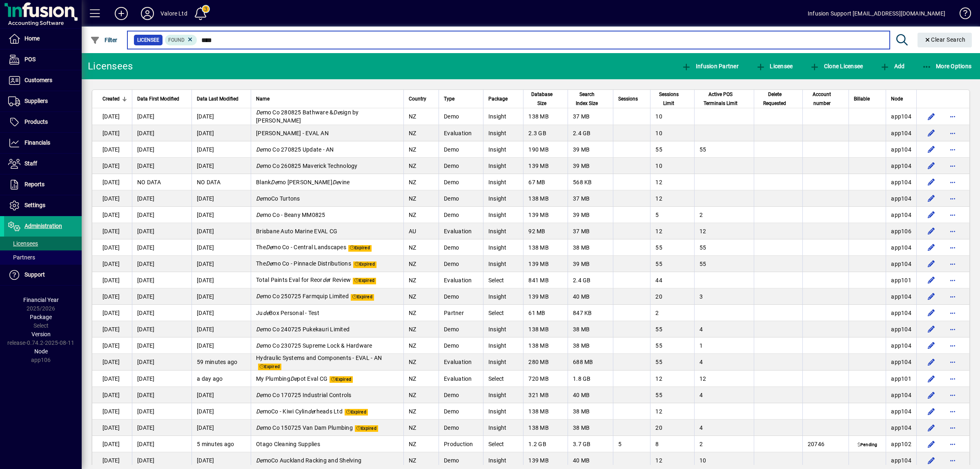 This screenshot has width=980, height=469. What do you see at coordinates (181, 40) in the screenshot?
I see `mat-chip: Found Status: Found` at bounding box center [181, 40].